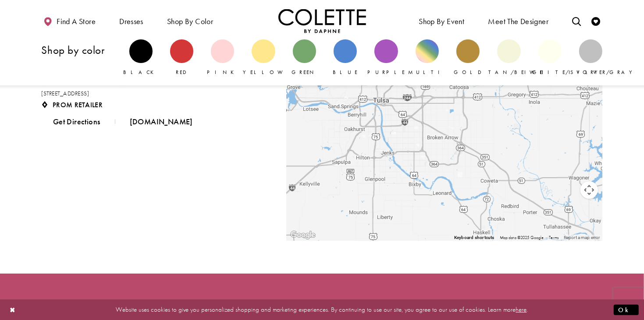  I want to click on span: Get Directions, so click(76, 122).